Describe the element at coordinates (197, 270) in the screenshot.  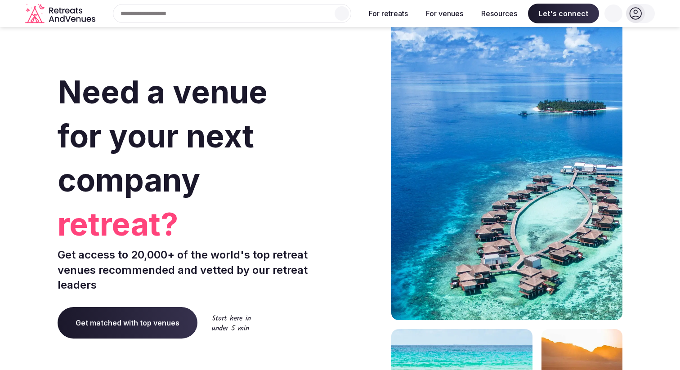
I see `p: Get access to 20,000+ of the world's top retreat venues recommended and vetted by our retreat lea...` at that location.